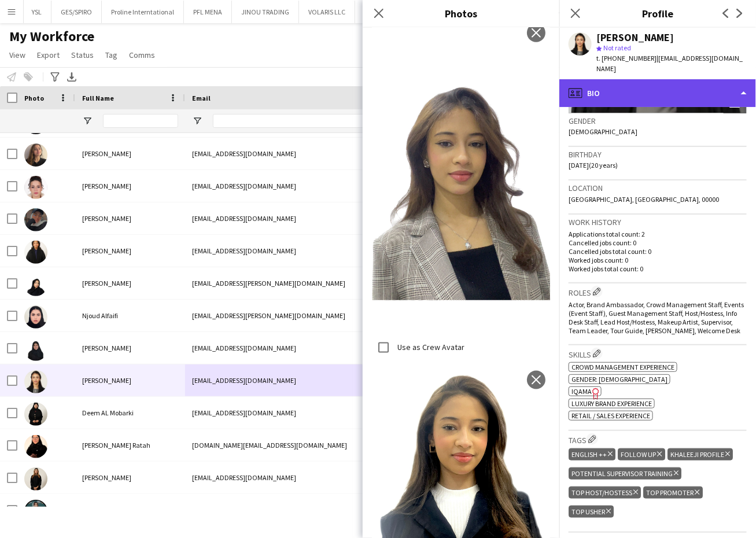 This screenshot has height=538, width=756. Describe the element at coordinates (658, 292) in the screenshot. I see `h3: Roles` at that location.